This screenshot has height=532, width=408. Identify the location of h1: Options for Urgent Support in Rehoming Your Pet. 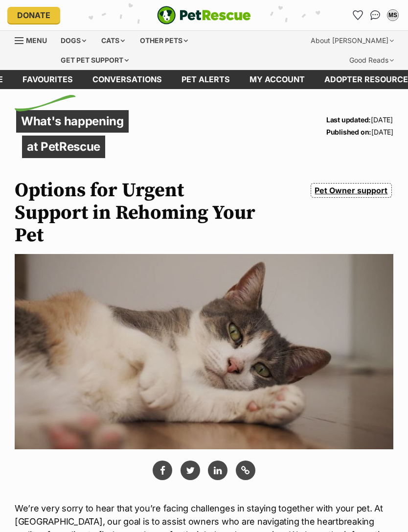
(137, 213).